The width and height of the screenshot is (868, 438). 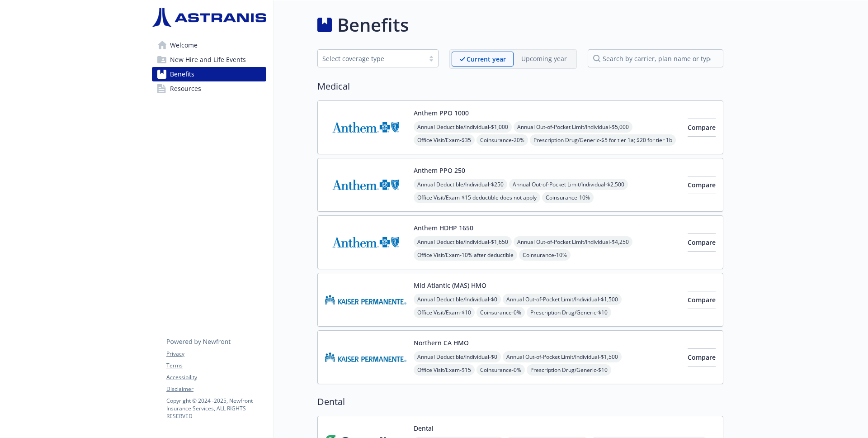 I want to click on button: Anthem HDHP 1650, so click(x=444, y=228).